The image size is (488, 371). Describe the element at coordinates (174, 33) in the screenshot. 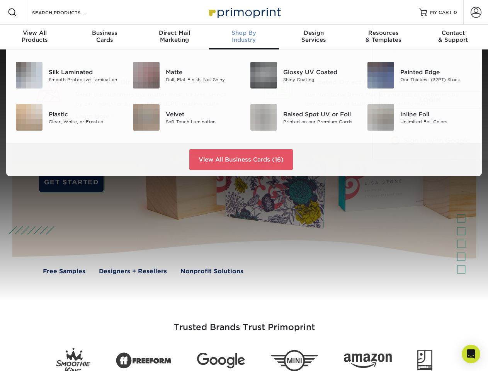

I see `span: Direct Mail` at that location.